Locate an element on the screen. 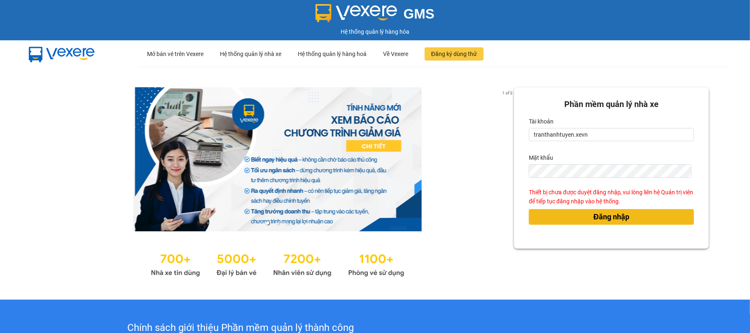 Image resolution: width=750 pixels, height=333 pixels. p: 1 of 3 is located at coordinates (506, 93).